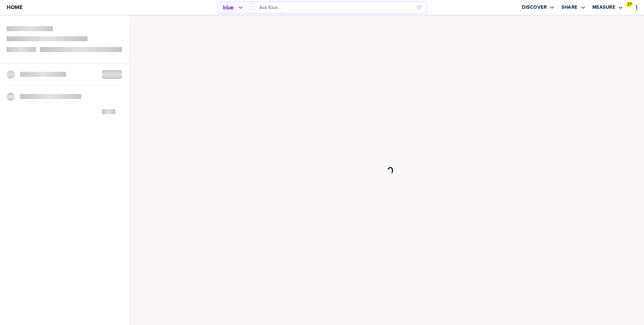 Image resolution: width=644 pixels, height=325 pixels. I want to click on span: 27, so click(629, 4).